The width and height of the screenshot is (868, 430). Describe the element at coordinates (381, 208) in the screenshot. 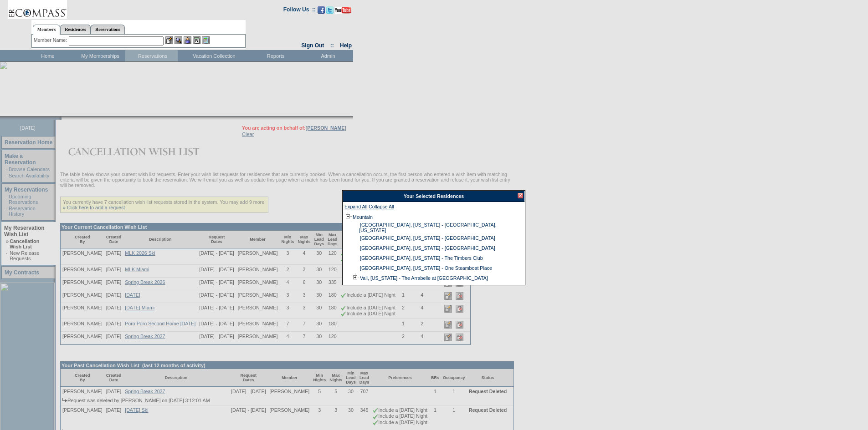

I see `a: Collapse All` at that location.